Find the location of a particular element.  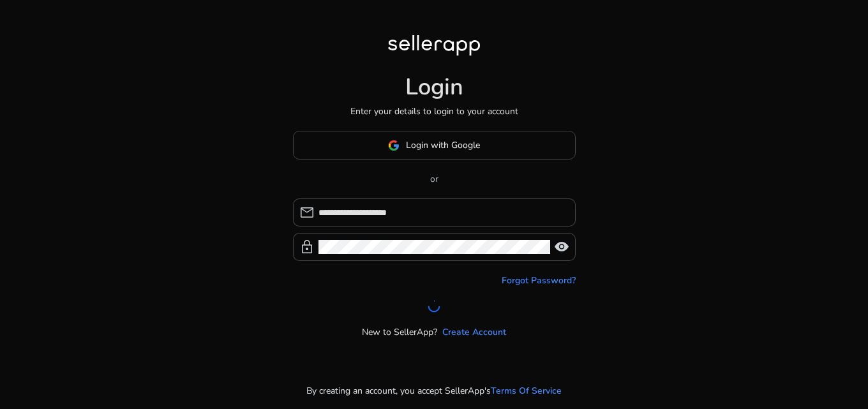

span: Login with Google is located at coordinates (443, 145).